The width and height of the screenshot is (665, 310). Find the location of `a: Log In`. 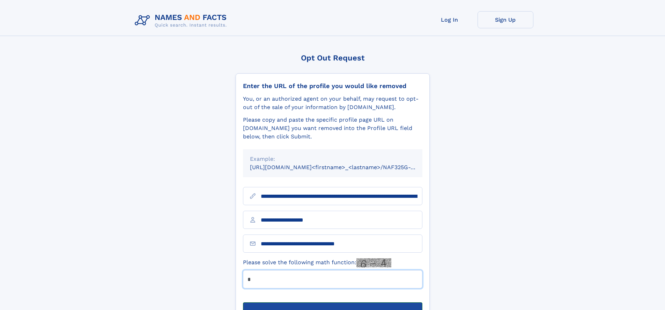

a: Log In is located at coordinates (450, 20).